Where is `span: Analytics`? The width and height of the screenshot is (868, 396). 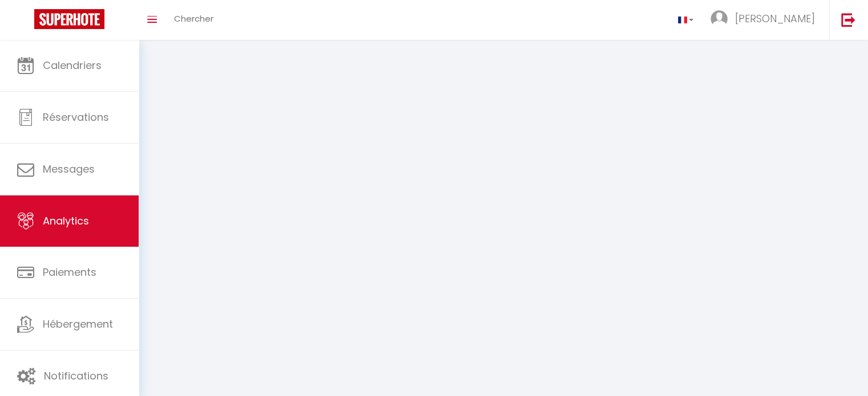
span: Analytics is located at coordinates (66, 221).